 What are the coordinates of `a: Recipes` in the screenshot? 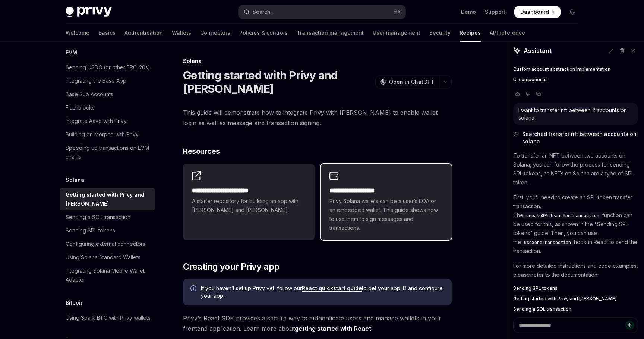 It's located at (470, 33).